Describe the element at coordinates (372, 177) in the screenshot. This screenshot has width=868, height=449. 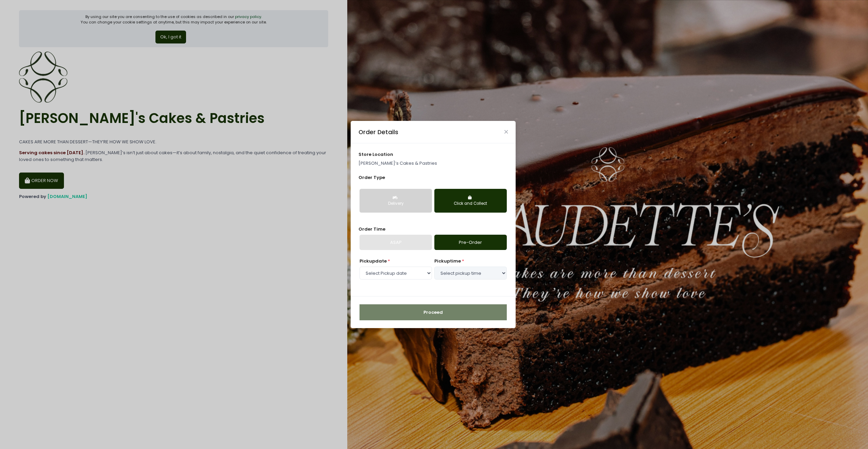
I see `span: Order Type` at that location.